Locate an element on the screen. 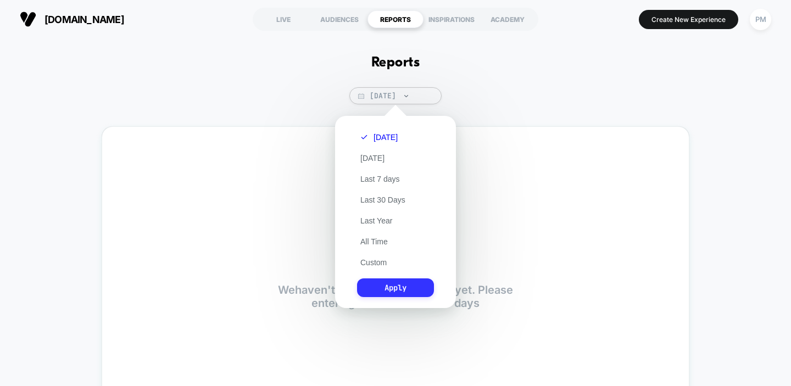 The width and height of the screenshot is (791, 386). button: Last 7 days is located at coordinates (380, 179).